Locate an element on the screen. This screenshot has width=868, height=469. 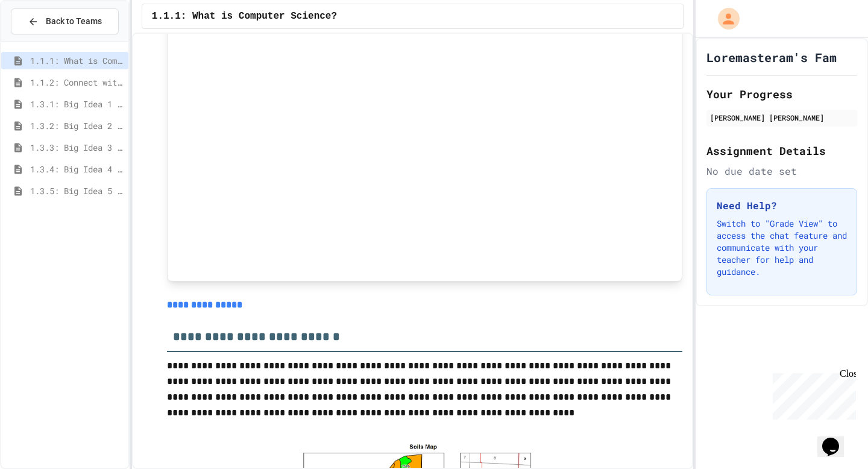
span: Back to Teams is located at coordinates (73, 21).